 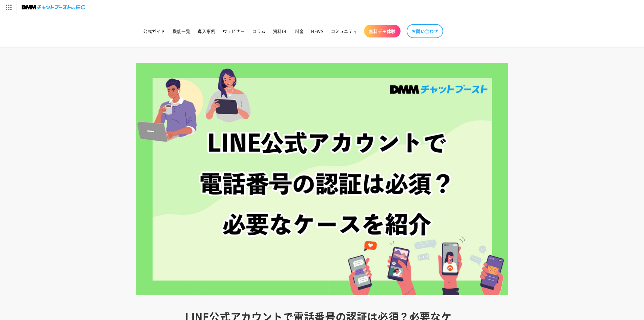 I want to click on a: 料金, so click(x=299, y=32).